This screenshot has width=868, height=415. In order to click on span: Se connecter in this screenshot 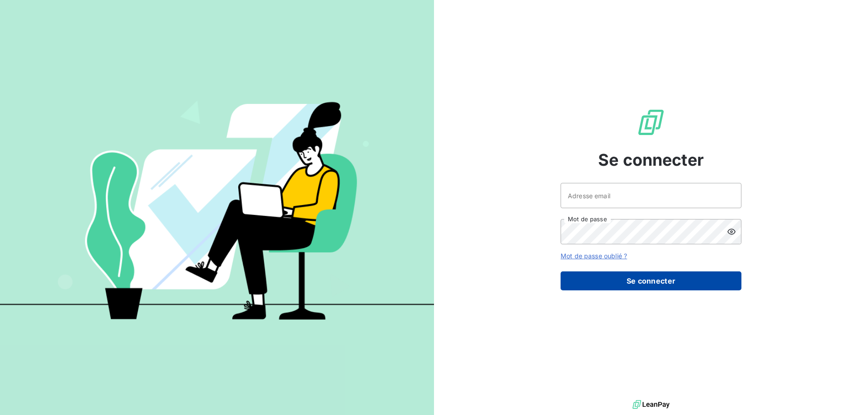, I will do `click(651, 160)`.